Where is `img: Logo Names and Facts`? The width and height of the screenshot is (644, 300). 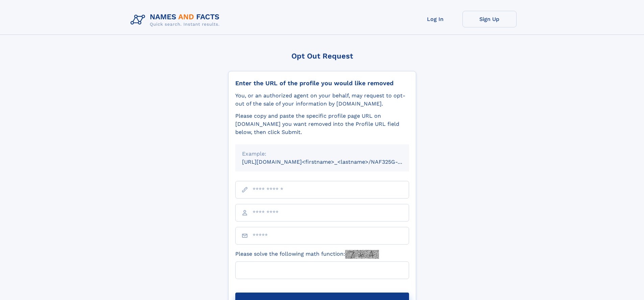 img: Logo Names and Facts is located at coordinates (177, 20).